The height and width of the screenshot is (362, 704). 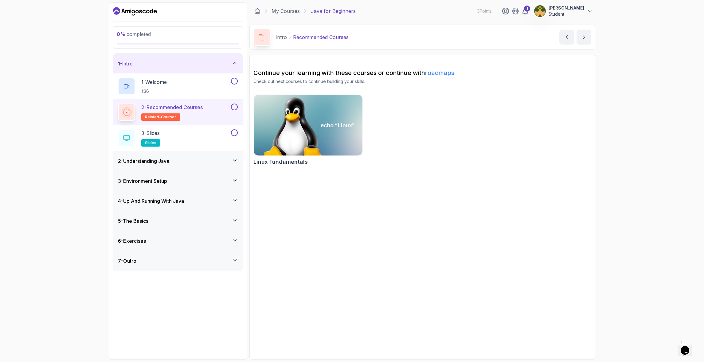 What do you see at coordinates (567, 14) in the screenshot?
I see `p: Student` at bounding box center [567, 14].